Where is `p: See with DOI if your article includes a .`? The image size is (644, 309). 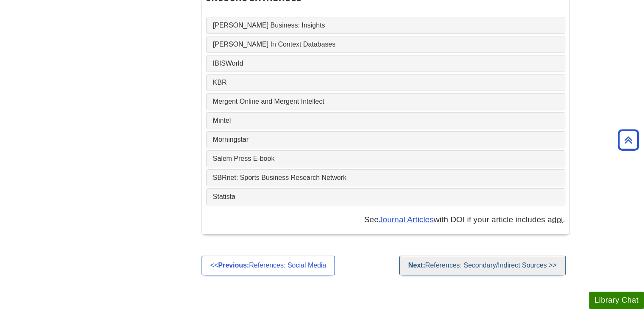 p: See with DOI if your article includes a . is located at coordinates (385, 220).